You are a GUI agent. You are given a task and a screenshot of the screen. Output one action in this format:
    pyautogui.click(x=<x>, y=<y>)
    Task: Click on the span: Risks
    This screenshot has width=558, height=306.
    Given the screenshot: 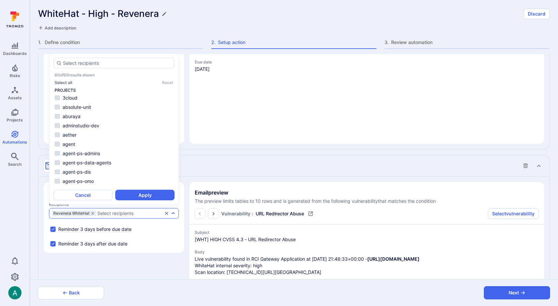 What is the action you would take?
    pyautogui.click(x=15, y=75)
    